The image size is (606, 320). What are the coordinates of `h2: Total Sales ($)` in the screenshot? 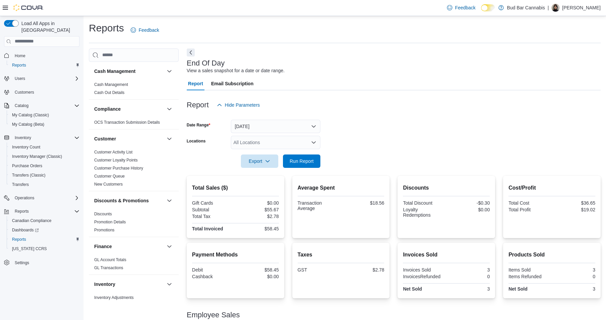 It's located at (236, 188).